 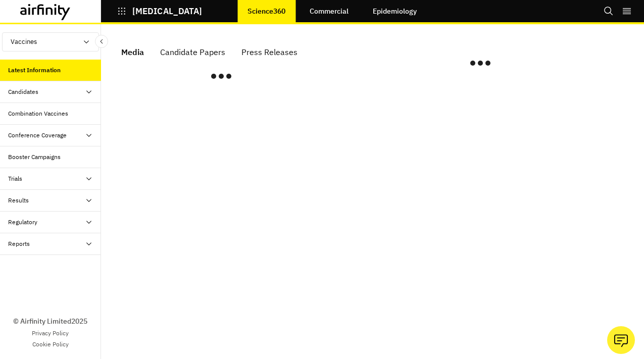 What do you see at coordinates (34, 70) in the screenshot?
I see `div: Latest Information` at bounding box center [34, 70].